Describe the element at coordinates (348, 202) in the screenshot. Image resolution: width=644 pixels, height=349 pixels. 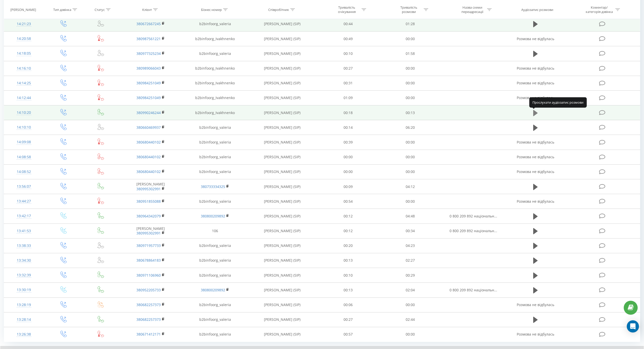
I see `td: 00:54` at that location.